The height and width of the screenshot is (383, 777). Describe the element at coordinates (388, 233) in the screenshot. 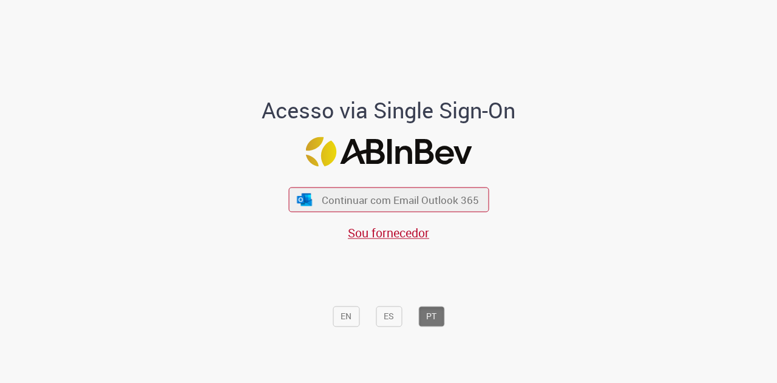

I see `span: Sou fornecedor` at that location.